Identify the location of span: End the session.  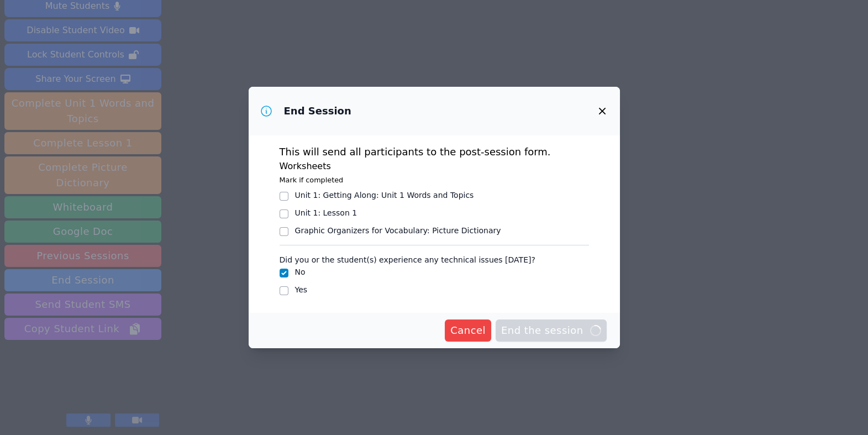
(551, 330).